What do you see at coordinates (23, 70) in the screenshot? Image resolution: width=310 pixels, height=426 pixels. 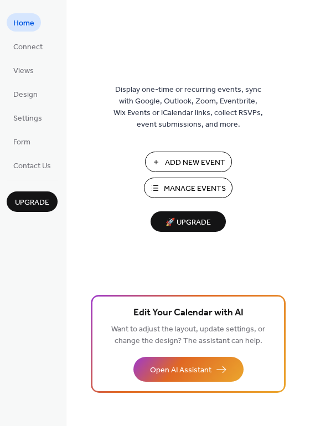 I see `a: Views` at bounding box center [23, 70].